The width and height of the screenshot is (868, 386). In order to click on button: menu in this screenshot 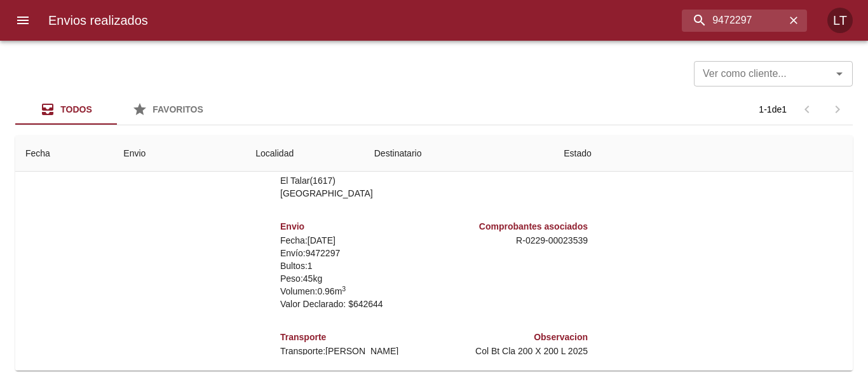, I will do `click(23, 20)`.